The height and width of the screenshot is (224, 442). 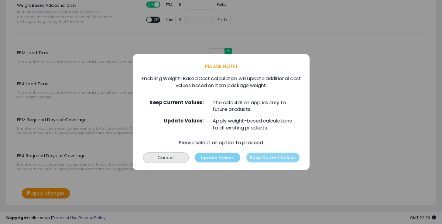 What do you see at coordinates (254, 124) in the screenshot?
I see `div: Apply weight-based calculations to all existing products.` at bounding box center [254, 124].